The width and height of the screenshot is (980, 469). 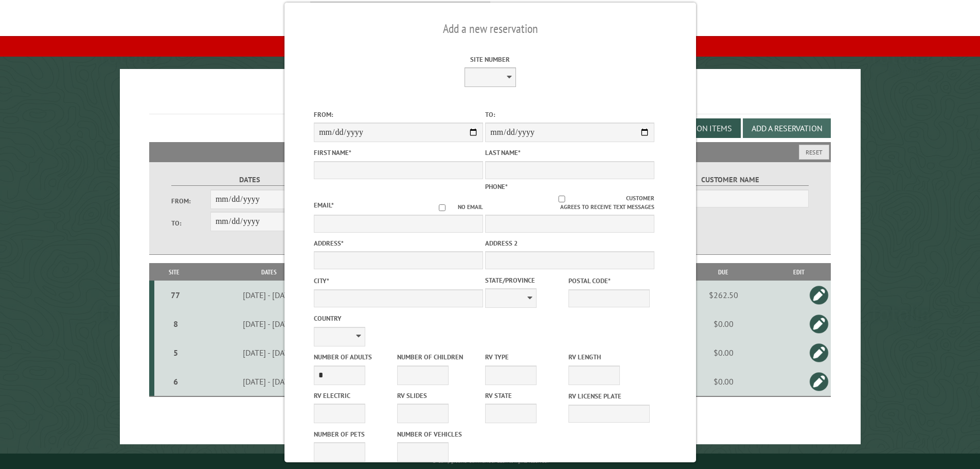 What do you see at coordinates (398, 243) in the screenshot?
I see `label: Address` at bounding box center [398, 243].